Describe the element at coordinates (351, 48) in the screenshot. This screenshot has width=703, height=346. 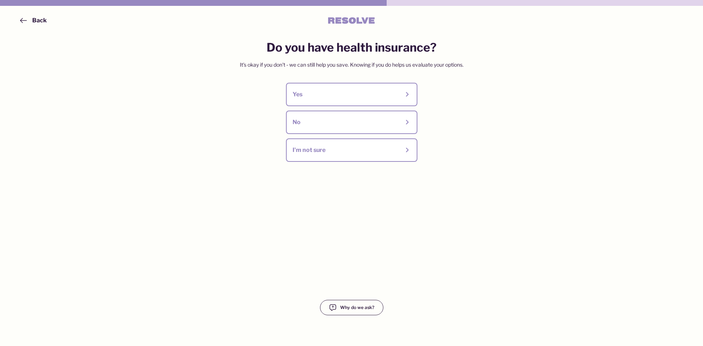
I see `h5: Do you have health insurance?` at that location.